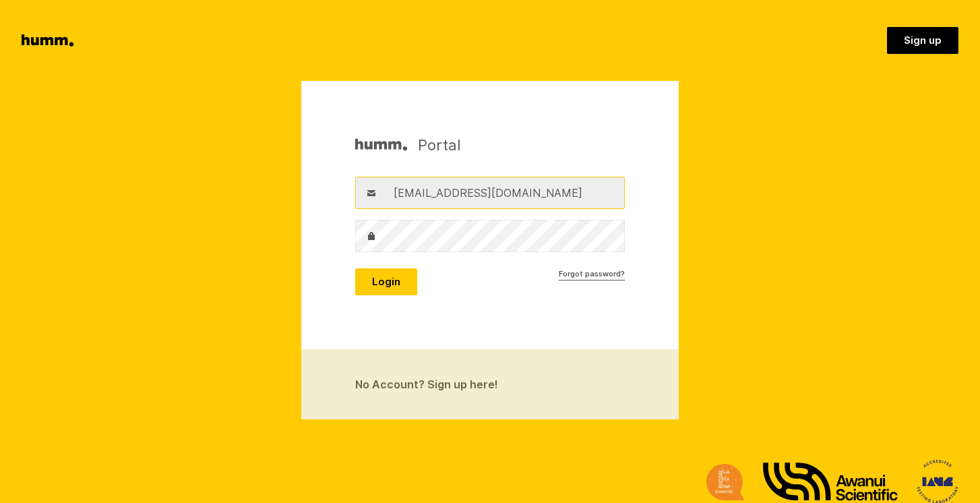 This screenshot has width=980, height=503. I want to click on h1: Portal, so click(408, 145).